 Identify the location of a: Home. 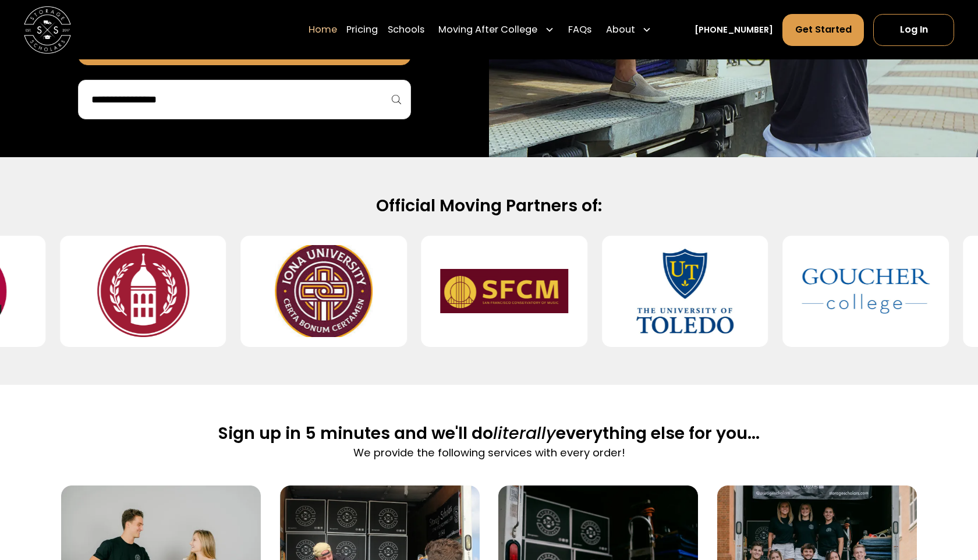
(322, 29).